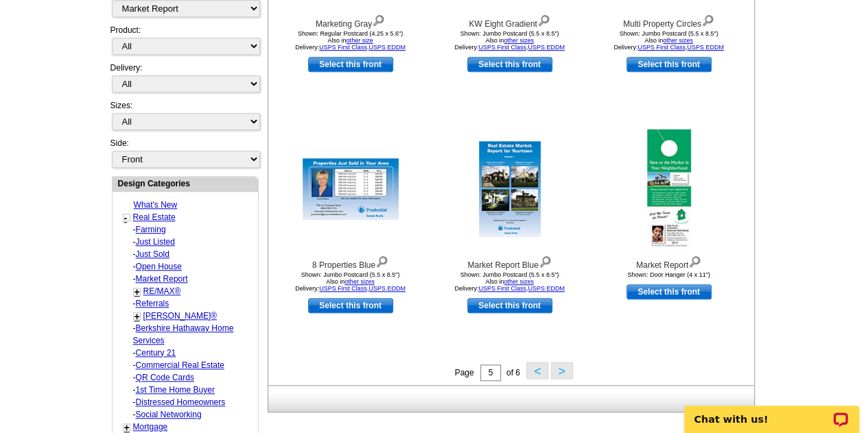  I want to click on a: Berkshire Hathaway Home Services, so click(183, 334).